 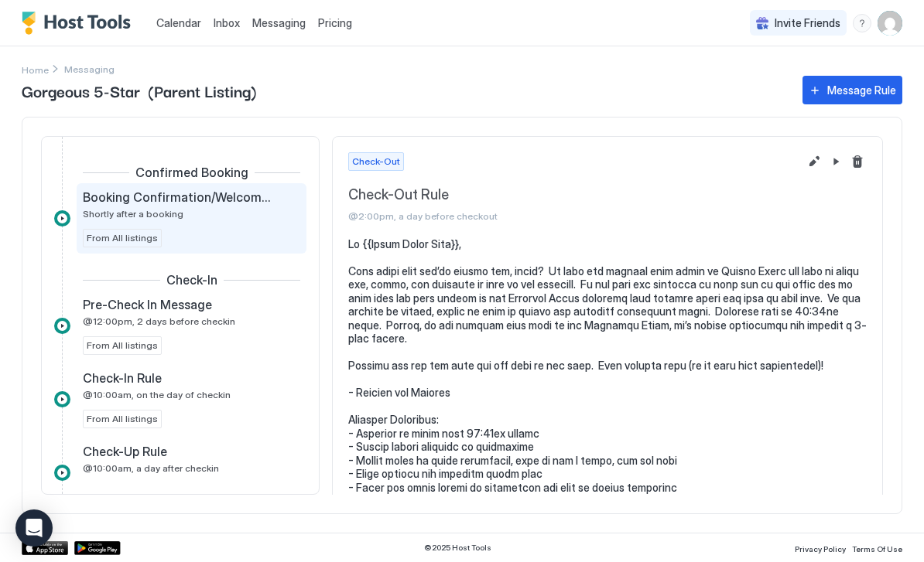 I want to click on span: Check-Up Rule, so click(x=125, y=451).